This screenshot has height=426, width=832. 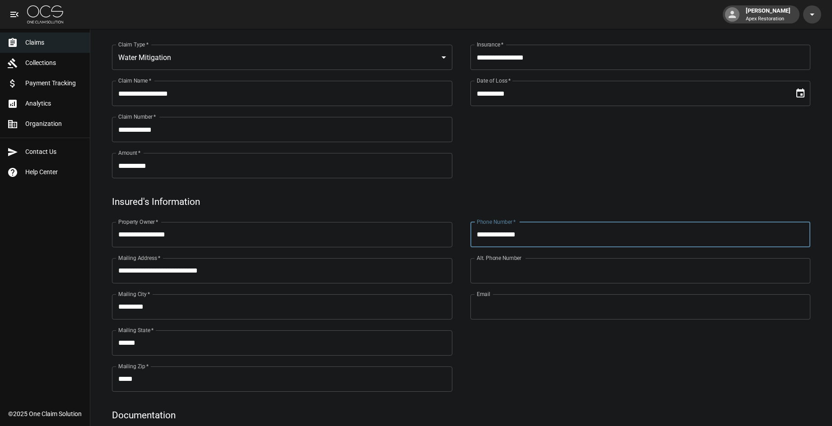 I want to click on label: Claim Number, so click(x=137, y=116).